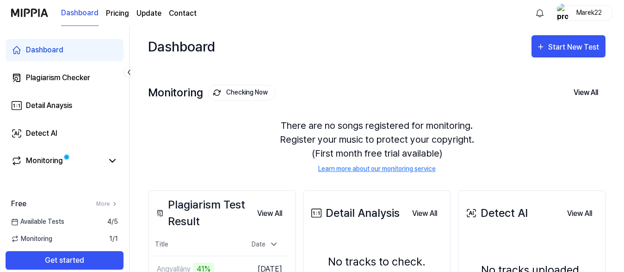  I want to click on img: monitoring Icon, so click(217, 93).